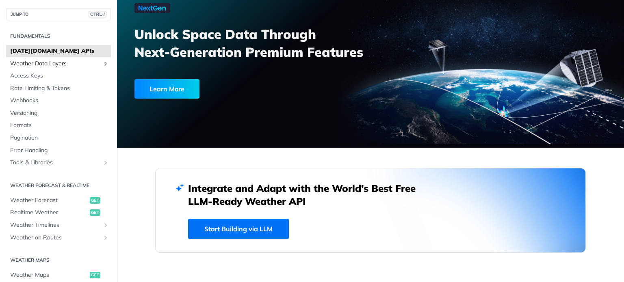 Image resolution: width=624 pixels, height=282 pixels. What do you see at coordinates (55, 64) in the screenshot?
I see `span: Weather Data Layers` at bounding box center [55, 64].